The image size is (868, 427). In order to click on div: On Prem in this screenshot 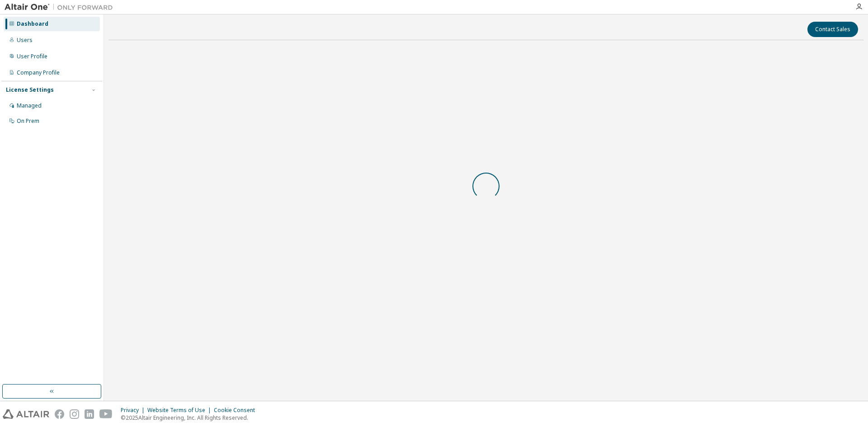, I will do `click(28, 121)`.